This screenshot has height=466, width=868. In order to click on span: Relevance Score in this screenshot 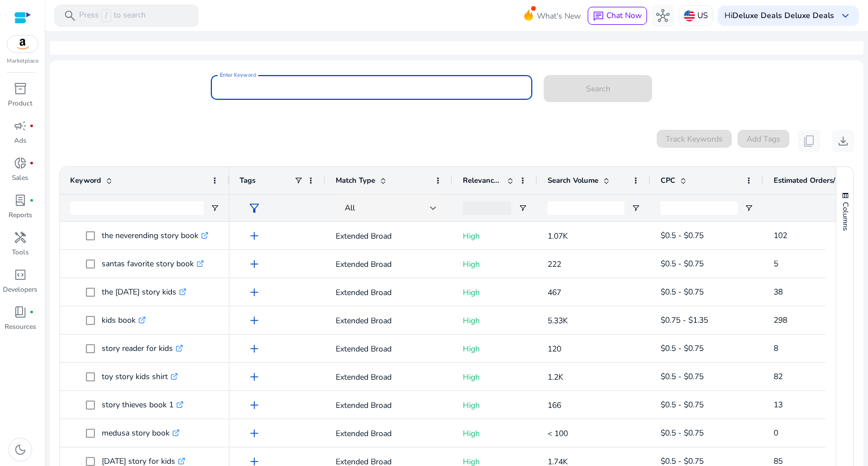, I will do `click(482, 181)`.